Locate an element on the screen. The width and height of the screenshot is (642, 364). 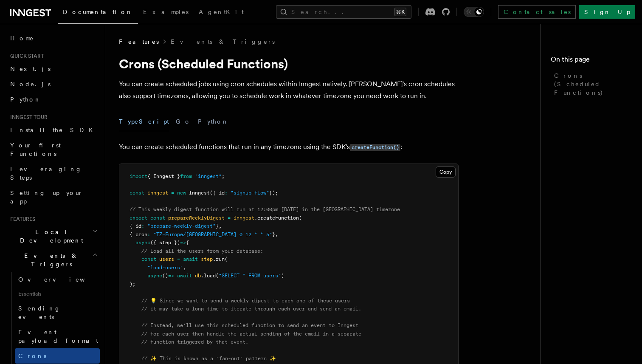
a: Contact sales is located at coordinates (536, 12).